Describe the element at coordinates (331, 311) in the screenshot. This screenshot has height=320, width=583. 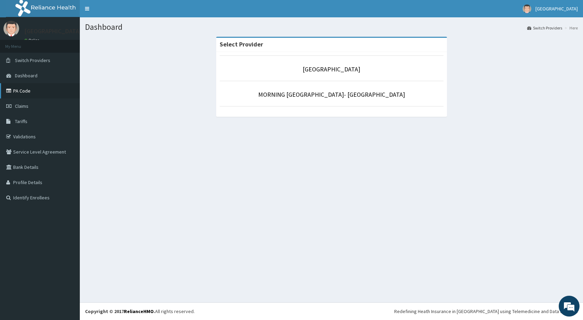
I see `footer: All rights reserved.` at that location.